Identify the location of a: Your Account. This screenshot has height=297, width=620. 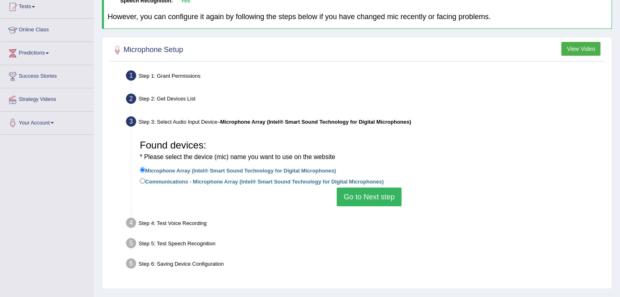
(47, 122).